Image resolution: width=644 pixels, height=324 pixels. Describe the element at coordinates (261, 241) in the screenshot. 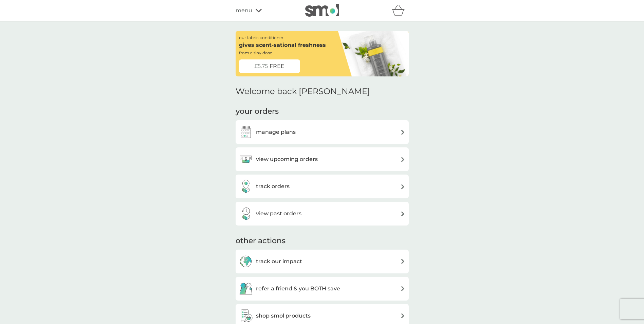

I see `h3: other actions` at that location.